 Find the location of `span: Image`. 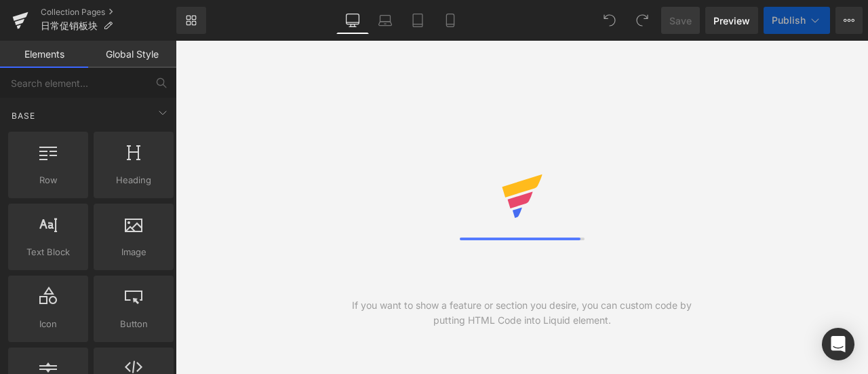

span: Image is located at coordinates (134, 252).